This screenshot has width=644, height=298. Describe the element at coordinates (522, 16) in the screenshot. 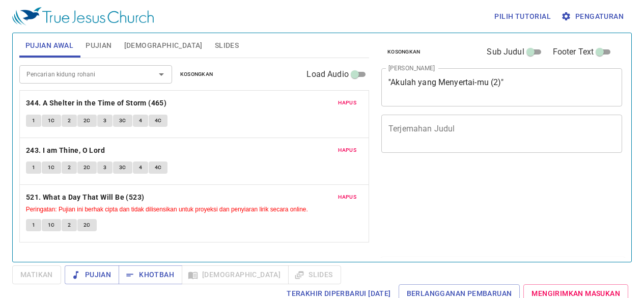

I see `span: Pilih tutorial` at that location.